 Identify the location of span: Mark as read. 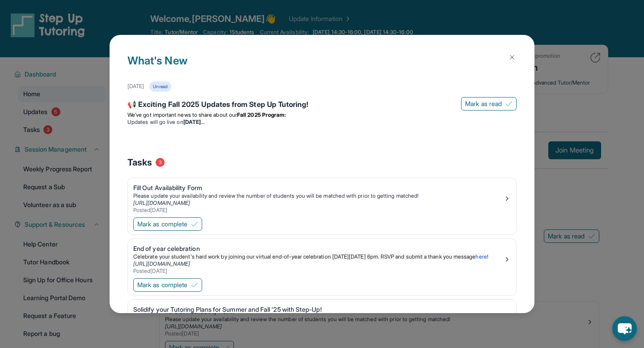
(483, 104).